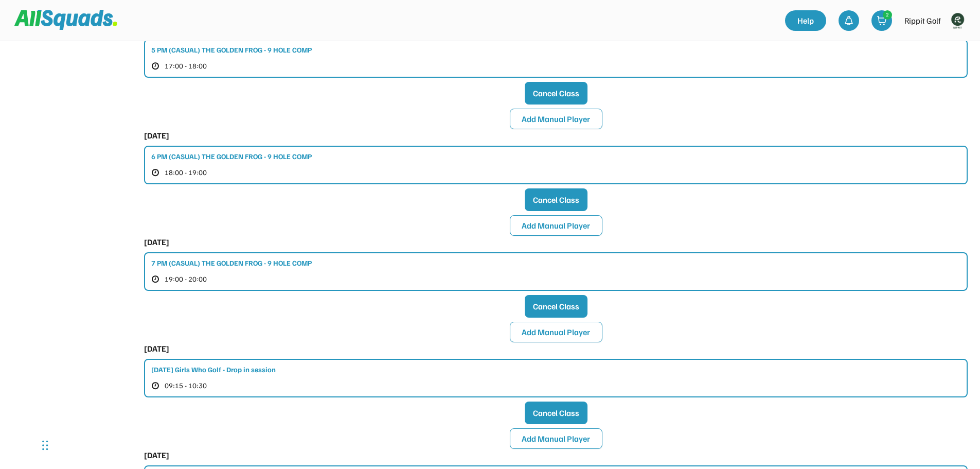 The height and width of the screenshot is (469, 980). What do you see at coordinates (186, 279) in the screenshot?
I see `span: 19:00 - 20:00` at bounding box center [186, 279].